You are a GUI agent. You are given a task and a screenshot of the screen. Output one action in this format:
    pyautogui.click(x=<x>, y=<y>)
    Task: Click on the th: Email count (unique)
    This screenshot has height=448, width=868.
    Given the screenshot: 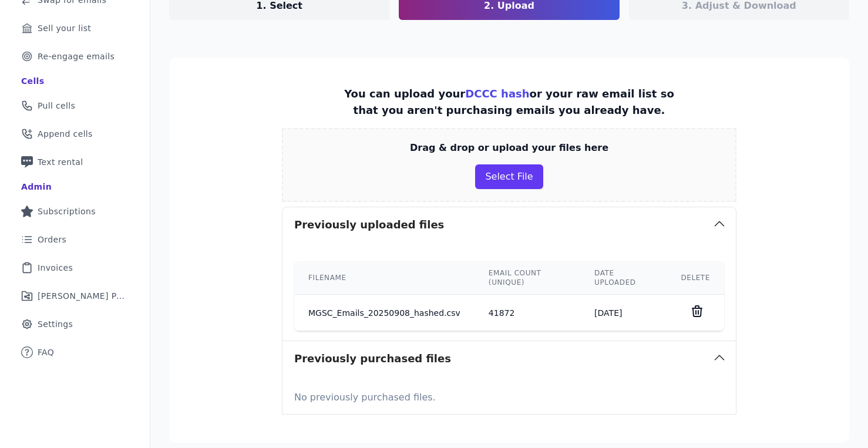 What is the action you would take?
    pyautogui.click(x=527, y=278)
    